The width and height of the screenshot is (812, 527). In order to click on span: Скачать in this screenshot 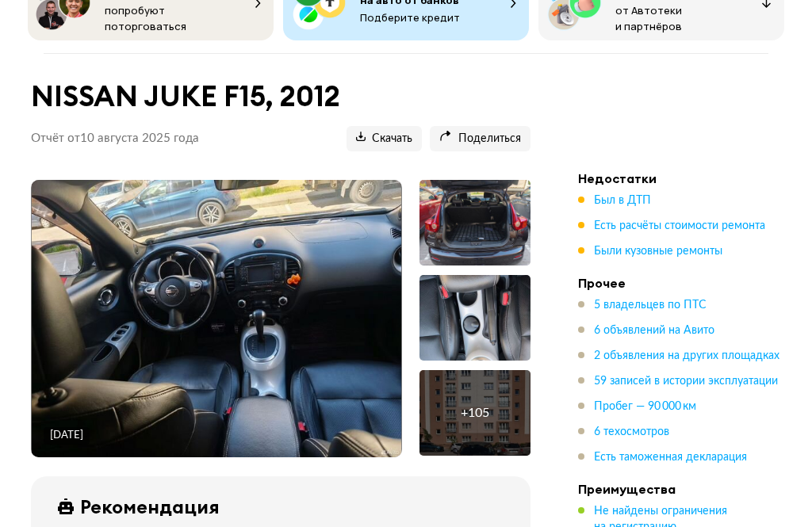, I will do `click(384, 140)`.